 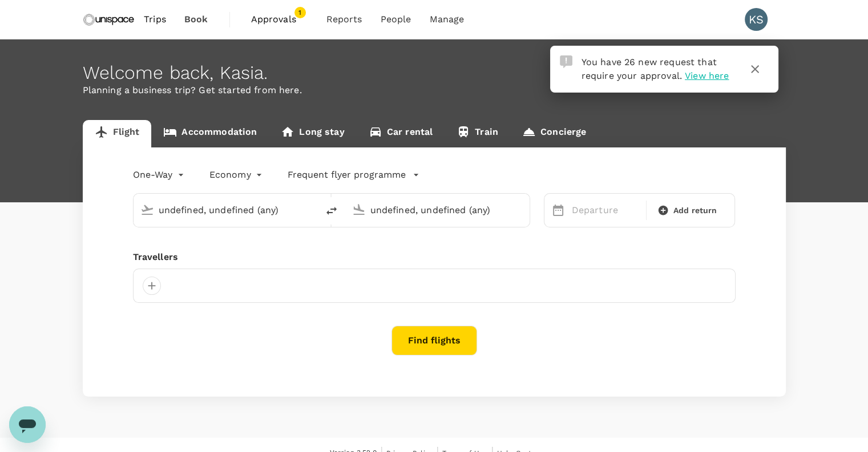 I want to click on button: Frequent flyer programme, so click(x=353, y=174).